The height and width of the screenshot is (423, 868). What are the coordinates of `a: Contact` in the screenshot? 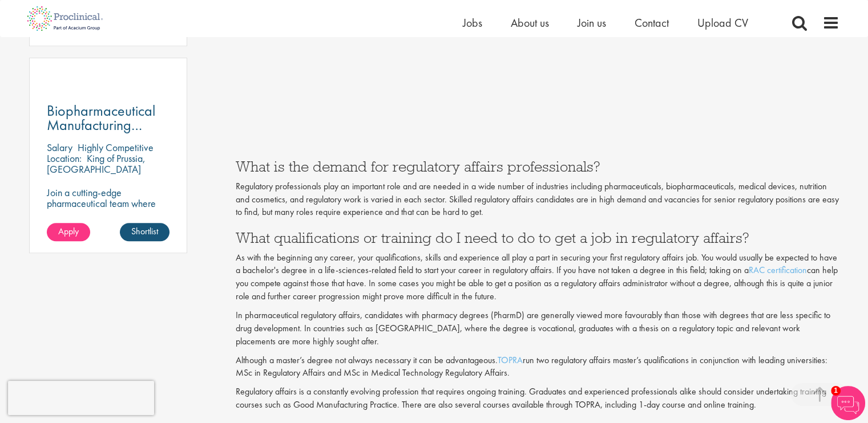 It's located at (652, 23).